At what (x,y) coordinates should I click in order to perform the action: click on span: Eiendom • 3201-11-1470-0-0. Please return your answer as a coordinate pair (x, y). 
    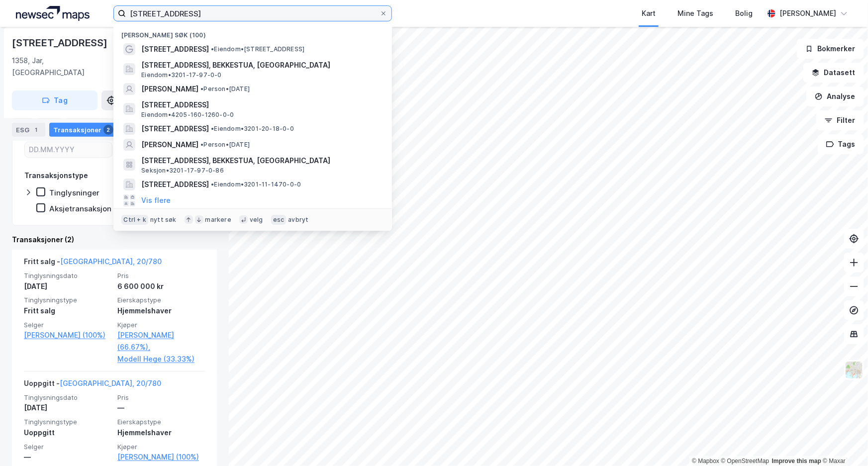
    Looking at the image, I should click on (256, 184).